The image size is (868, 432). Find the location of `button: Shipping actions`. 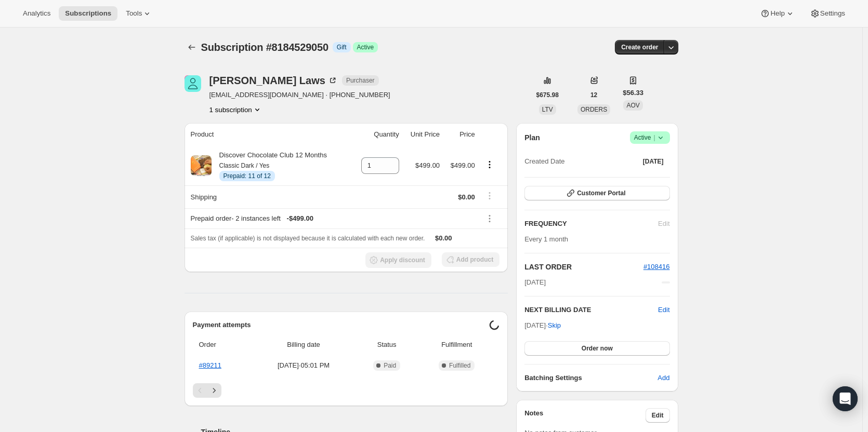

button: Shipping actions is located at coordinates (490, 196).